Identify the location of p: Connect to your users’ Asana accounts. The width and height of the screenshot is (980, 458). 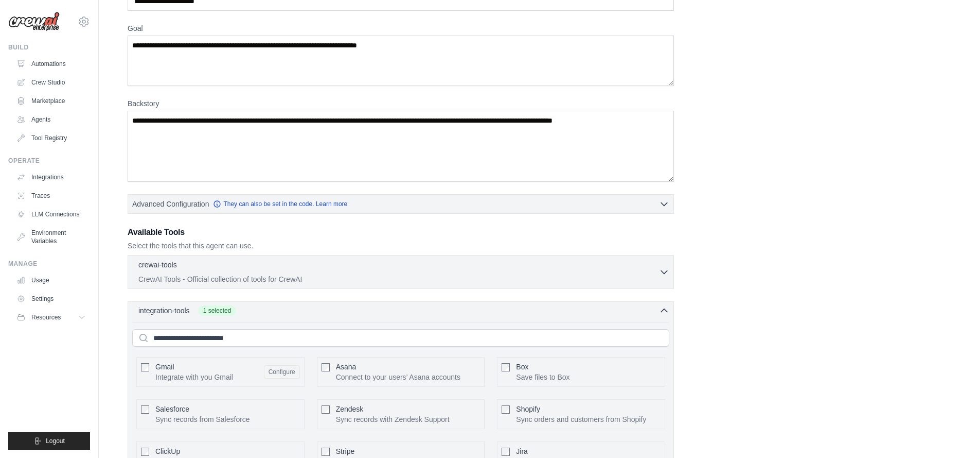
(398, 377).